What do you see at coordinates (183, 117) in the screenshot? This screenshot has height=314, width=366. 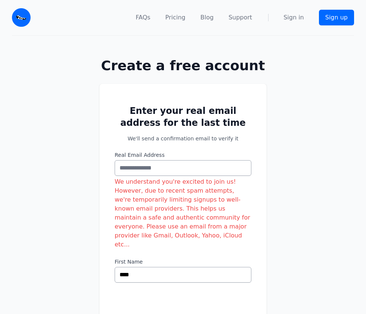 I see `h2: Enter your real email address for the last time` at bounding box center [183, 117].